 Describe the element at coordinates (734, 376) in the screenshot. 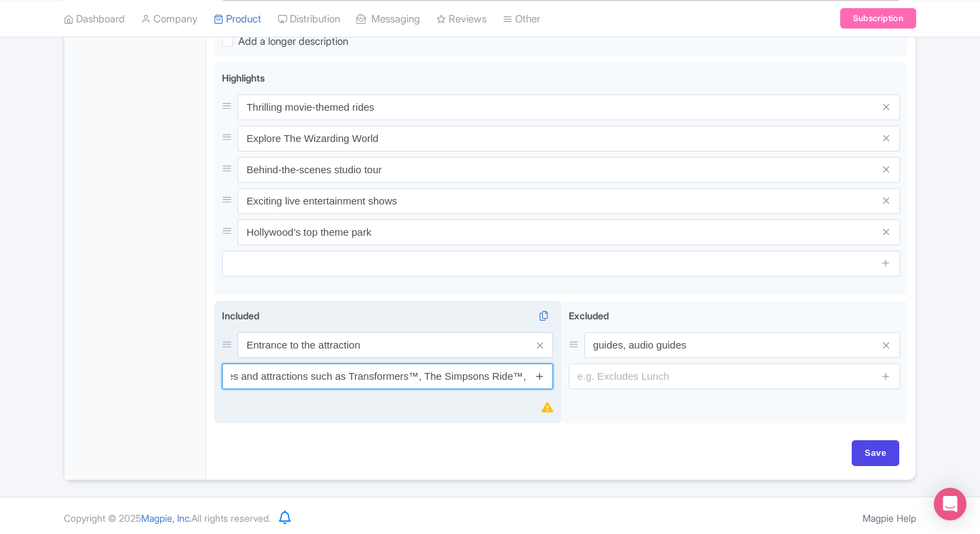

I see `input: e.g. Excludes Lunch` at that location.